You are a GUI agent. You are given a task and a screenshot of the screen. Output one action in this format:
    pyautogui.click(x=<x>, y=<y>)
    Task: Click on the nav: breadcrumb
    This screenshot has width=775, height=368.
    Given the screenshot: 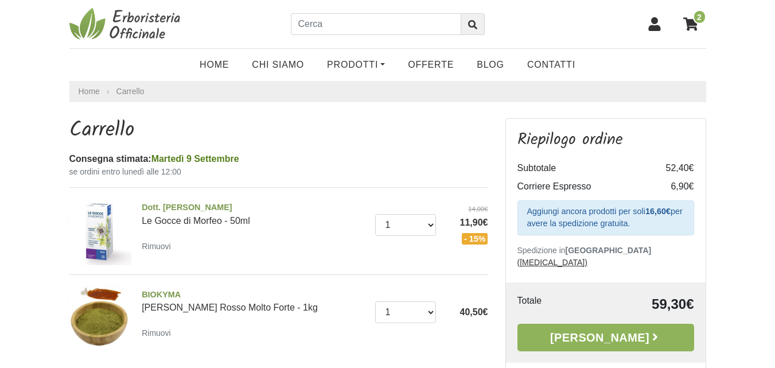 What is the action you would take?
    pyautogui.click(x=388, y=91)
    